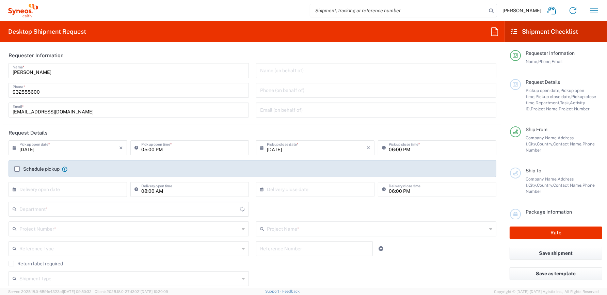 This screenshot has height=295, width=607. What do you see at coordinates (545, 61) in the screenshot?
I see `span: Phone,` at bounding box center [545, 61].